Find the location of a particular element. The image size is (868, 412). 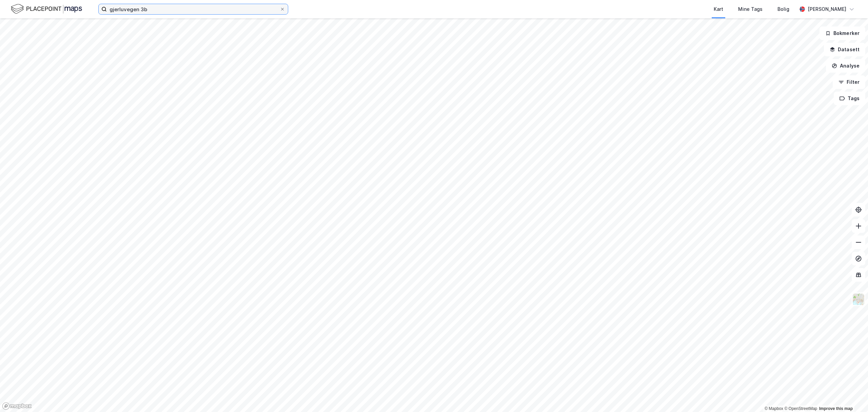

a: OpenStreetMap is located at coordinates (801, 409).